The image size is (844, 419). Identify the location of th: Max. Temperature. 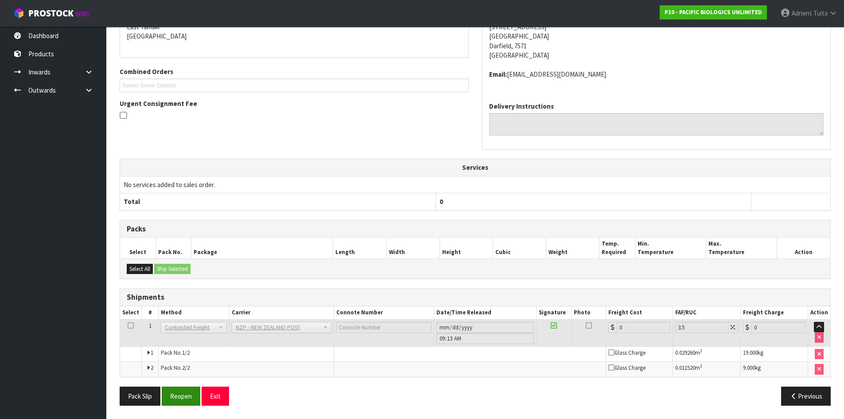
(741, 248).